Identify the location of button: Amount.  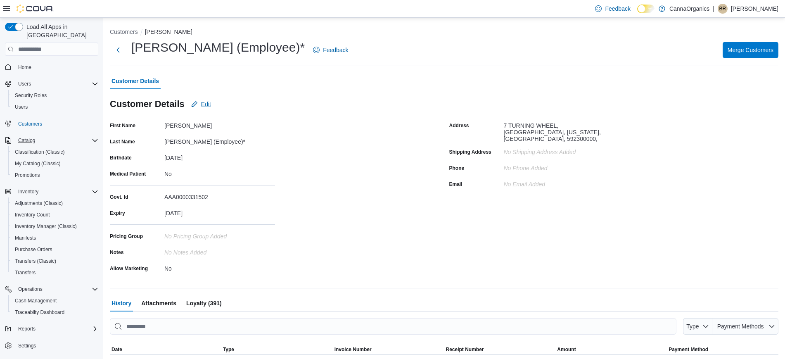
(611, 349).